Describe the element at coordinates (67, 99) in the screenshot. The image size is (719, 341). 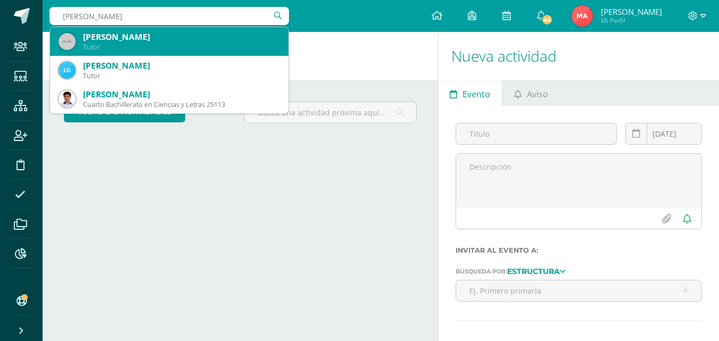
I see `img: 5077e2f248893eec73f09d48dc743c6f.png` at that location.